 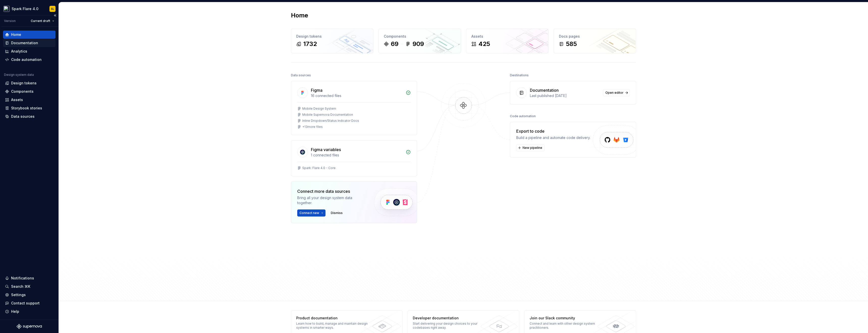 I want to click on a: Assets425, so click(x=507, y=41).